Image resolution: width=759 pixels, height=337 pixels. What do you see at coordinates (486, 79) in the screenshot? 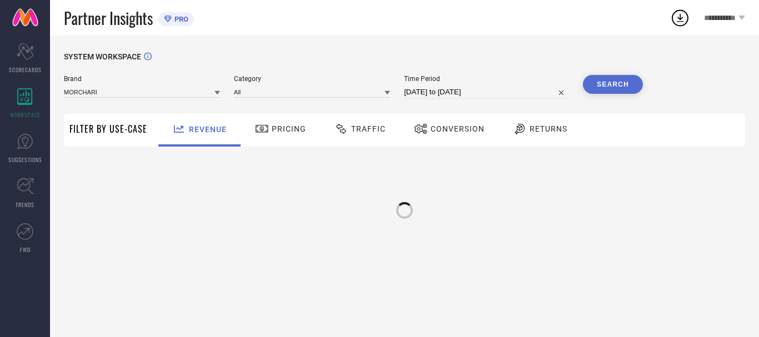
I see `span: Time Period` at bounding box center [486, 79].